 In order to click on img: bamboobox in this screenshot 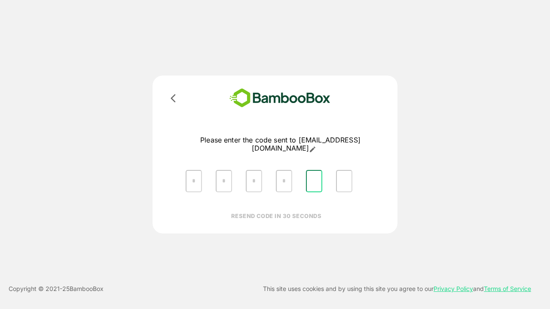, I will do `click(280, 98)`.